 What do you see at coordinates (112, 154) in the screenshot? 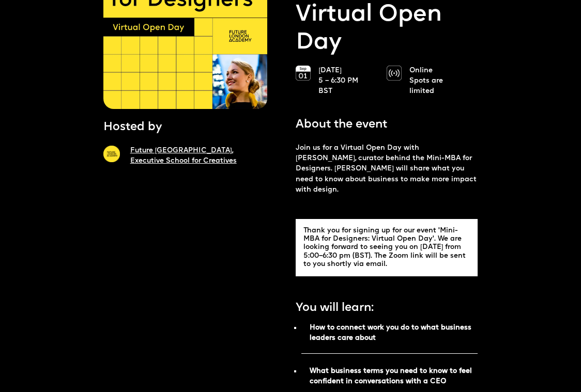
I see `img: A yellow circle with Future London Academy logo` at bounding box center [112, 154].